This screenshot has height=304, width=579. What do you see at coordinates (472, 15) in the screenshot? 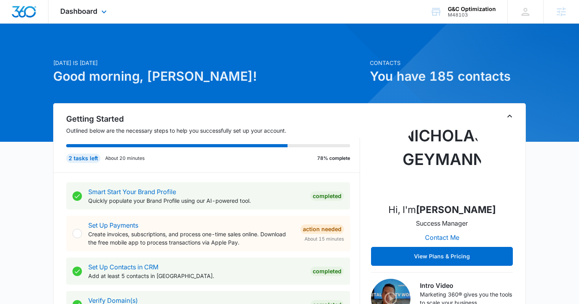
I see `div: account id` at bounding box center [472, 15].